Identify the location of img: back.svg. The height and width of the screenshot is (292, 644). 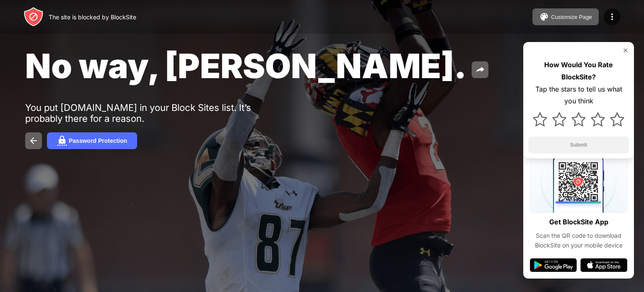
(34, 141).